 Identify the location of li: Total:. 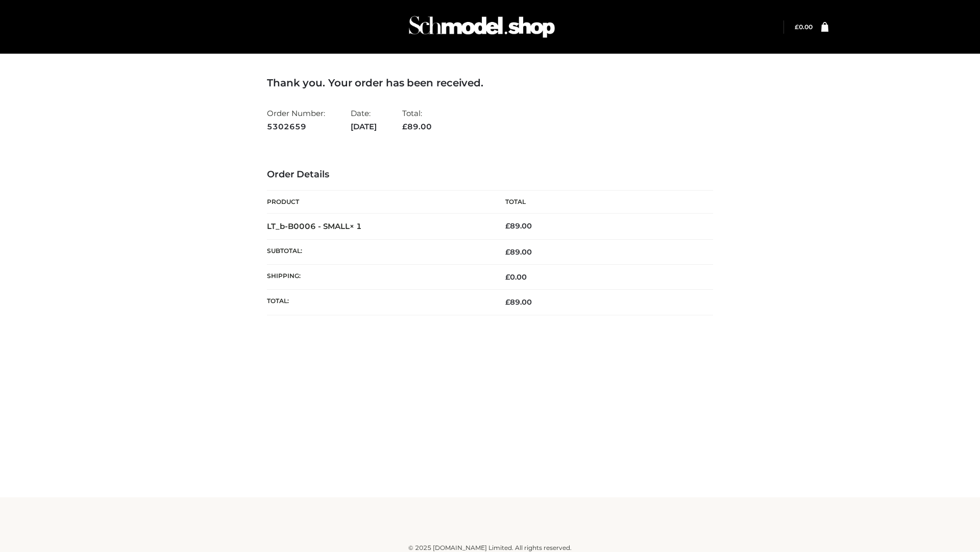
(417, 120).